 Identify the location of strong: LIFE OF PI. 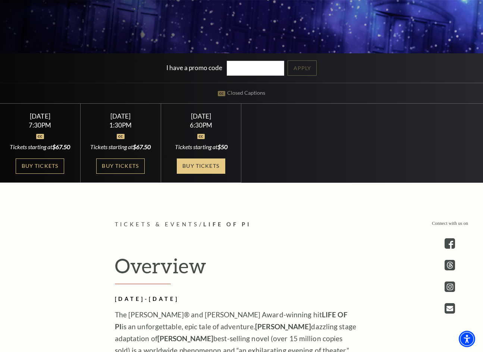
(231, 320).